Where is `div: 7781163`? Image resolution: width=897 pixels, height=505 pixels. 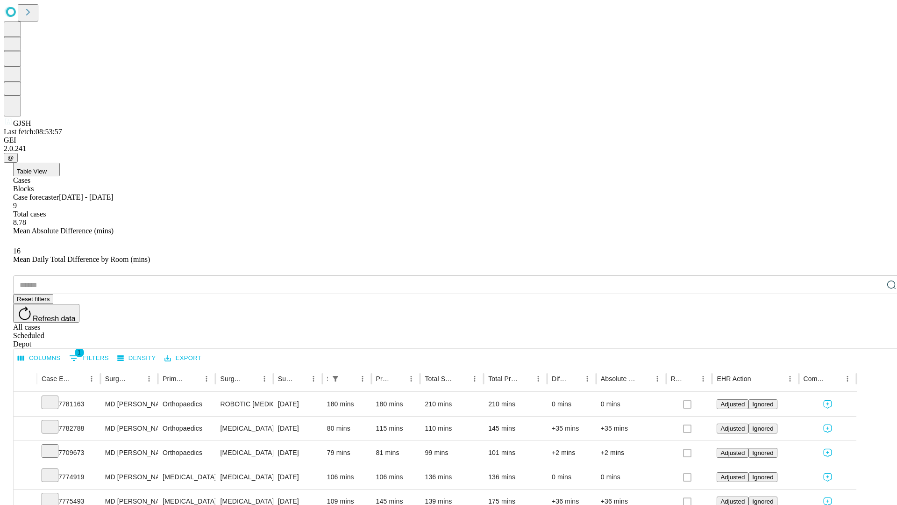 div: 7781163 is located at coordinates (69, 404).